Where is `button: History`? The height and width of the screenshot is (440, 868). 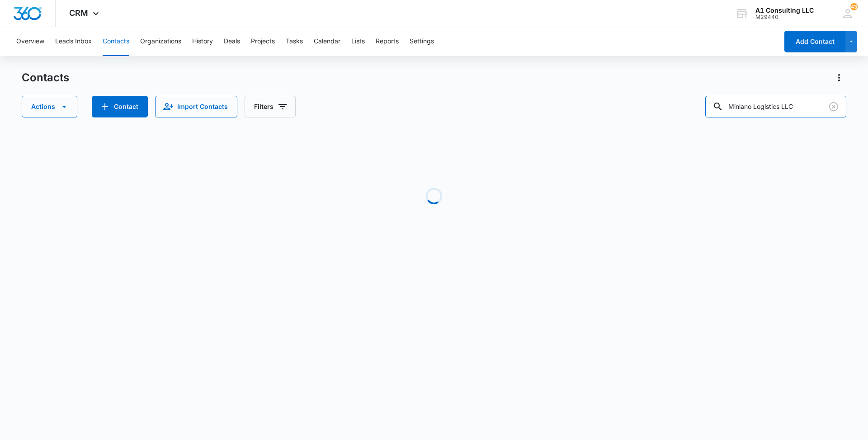
button: History is located at coordinates (203, 42).